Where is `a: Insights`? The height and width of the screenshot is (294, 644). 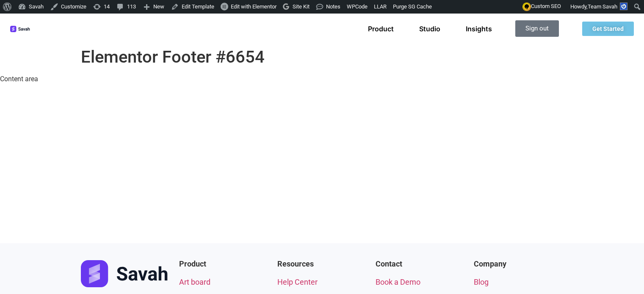 a: Insights is located at coordinates (479, 29).